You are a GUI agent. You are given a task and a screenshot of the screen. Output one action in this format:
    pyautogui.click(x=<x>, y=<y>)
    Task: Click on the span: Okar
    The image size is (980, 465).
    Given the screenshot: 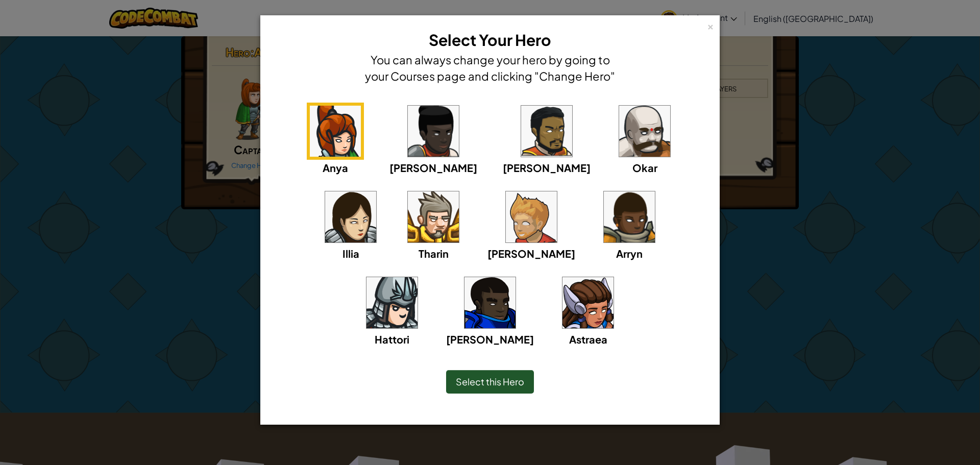 What is the action you would take?
    pyautogui.click(x=644, y=168)
    